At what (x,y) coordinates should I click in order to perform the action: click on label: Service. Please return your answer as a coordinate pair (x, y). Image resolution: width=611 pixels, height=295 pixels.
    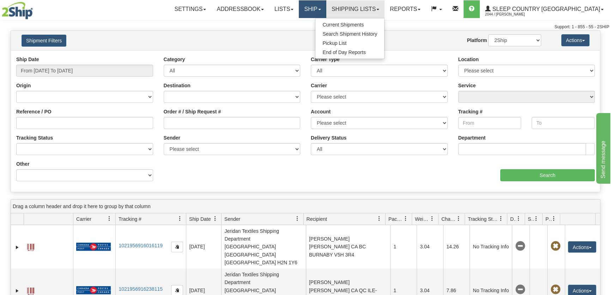
    Looking at the image, I should click on (467, 85).